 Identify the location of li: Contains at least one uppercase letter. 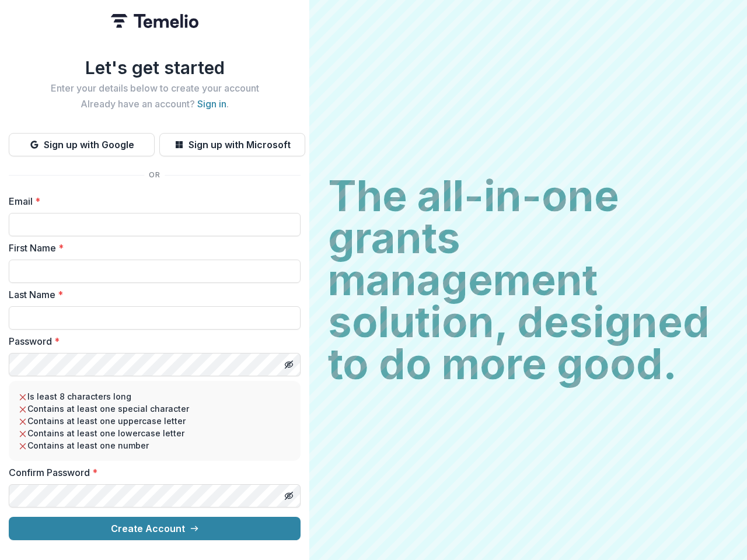
(155, 421).